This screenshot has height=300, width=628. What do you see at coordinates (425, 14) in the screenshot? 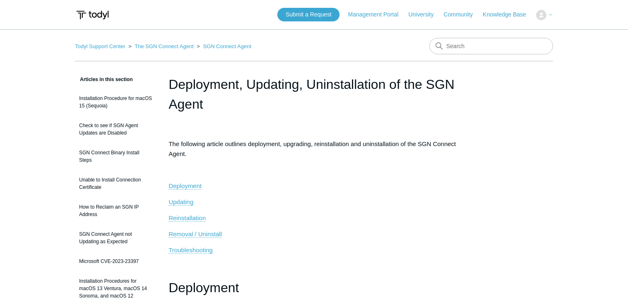
I see `a: University` at bounding box center [425, 14].